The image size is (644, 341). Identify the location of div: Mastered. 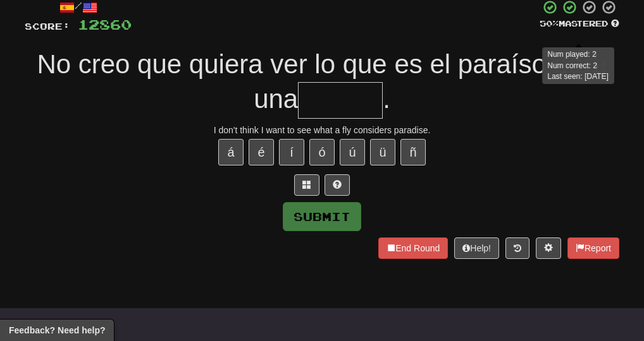
(579, 24).